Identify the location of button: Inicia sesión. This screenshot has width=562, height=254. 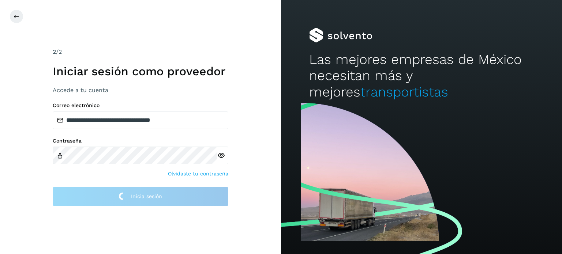
(140, 196).